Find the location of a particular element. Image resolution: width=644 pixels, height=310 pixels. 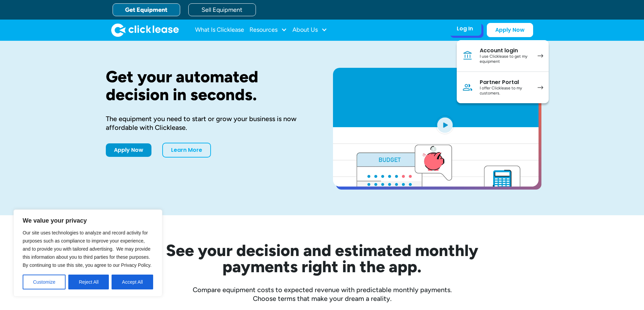

div: Compare equipment costs to expected revenue with predictable monthly payments. Choose terms that ... is located at coordinates (322, 294).